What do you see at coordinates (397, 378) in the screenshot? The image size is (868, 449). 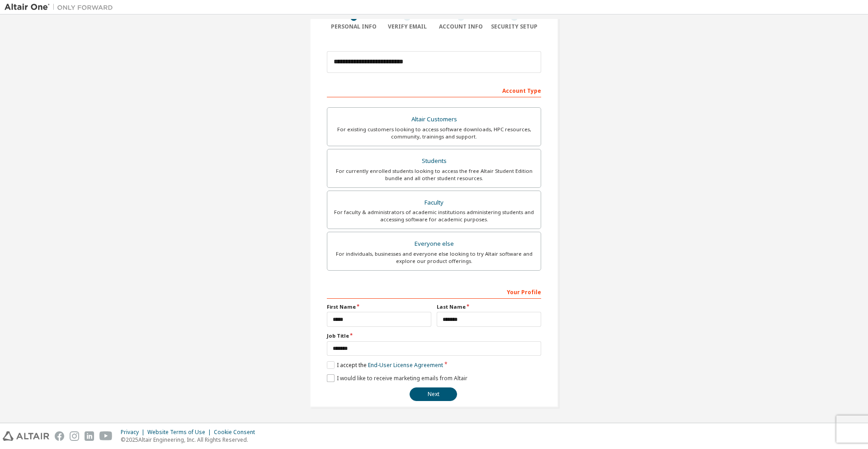 I see `label: I would like to receive marketing emails from Altair` at bounding box center [397, 378].